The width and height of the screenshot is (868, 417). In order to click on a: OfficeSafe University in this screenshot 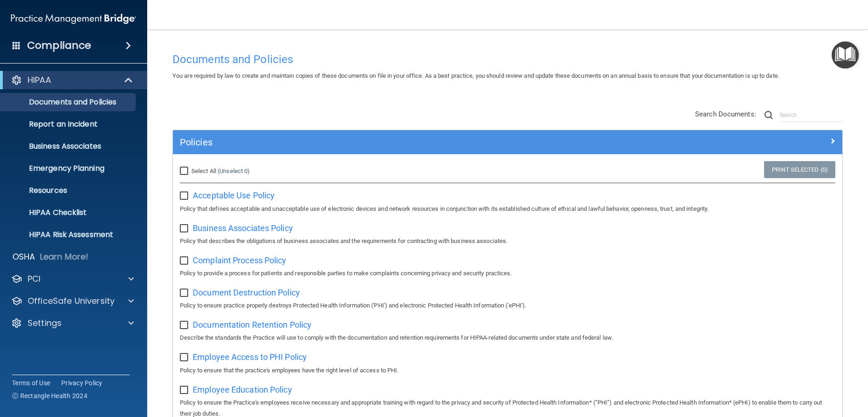, I will do `click(72, 301)`.